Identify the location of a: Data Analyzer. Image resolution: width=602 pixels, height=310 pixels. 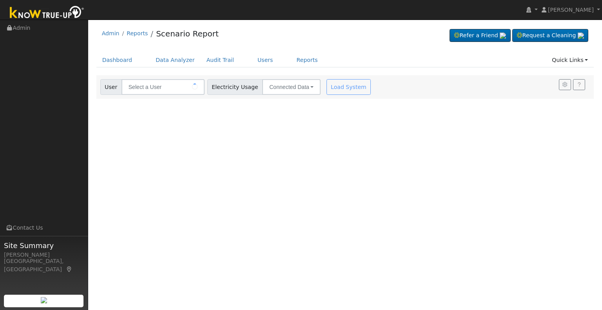
(175, 60).